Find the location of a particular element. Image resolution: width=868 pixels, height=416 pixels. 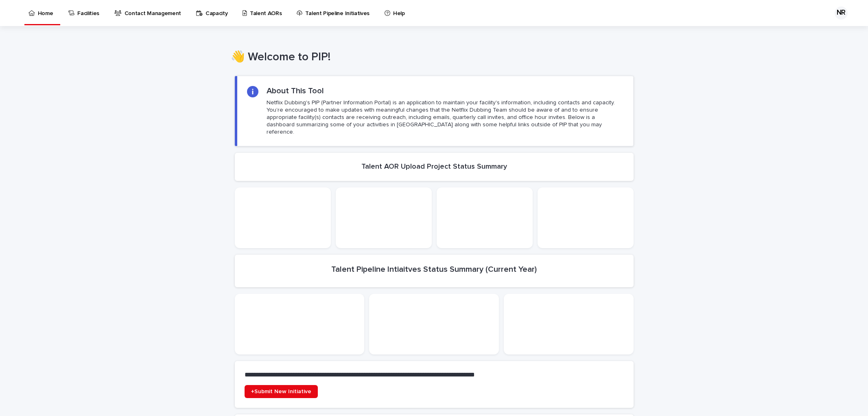

h2: Talent Pipeline Intiaitves Status Summary (Current Year) is located at coordinates (434, 269).